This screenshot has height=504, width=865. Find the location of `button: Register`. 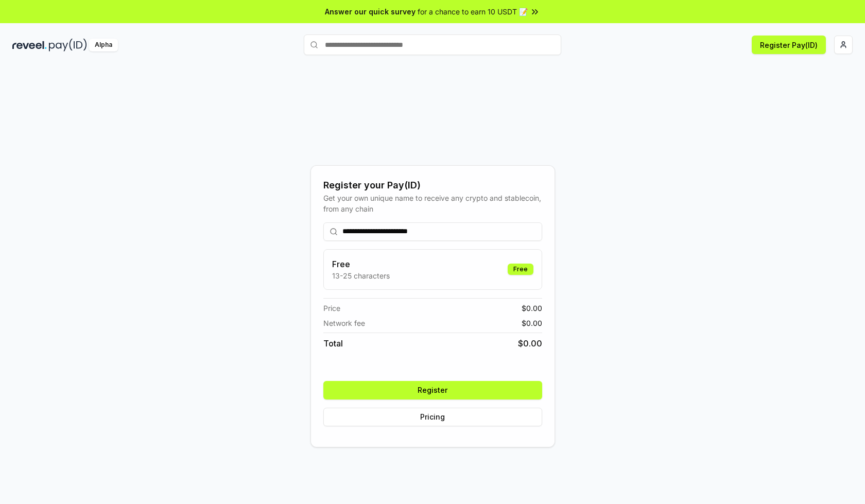

button: Register is located at coordinates (432, 390).